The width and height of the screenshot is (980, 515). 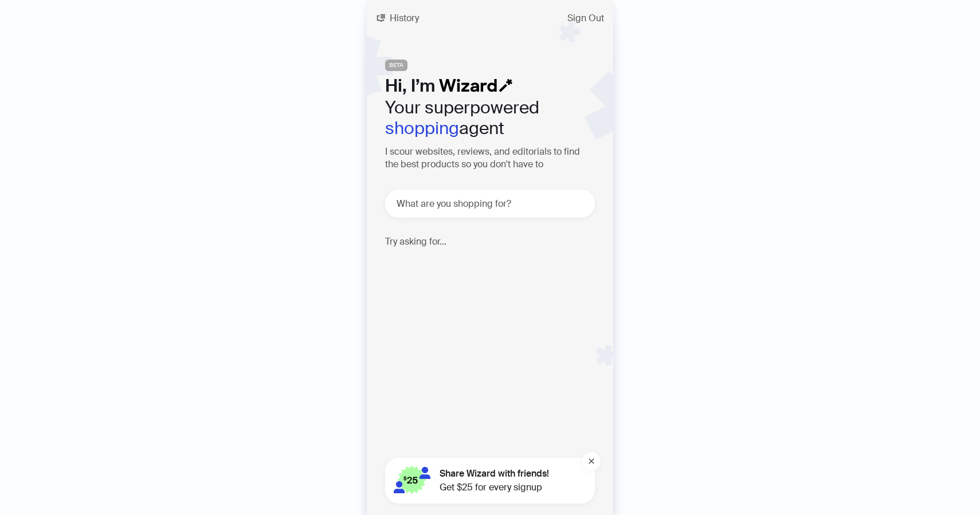 I want to click on h3: I scour websites, reviews, and editorials to find the best products so you don't have to, so click(x=490, y=158).